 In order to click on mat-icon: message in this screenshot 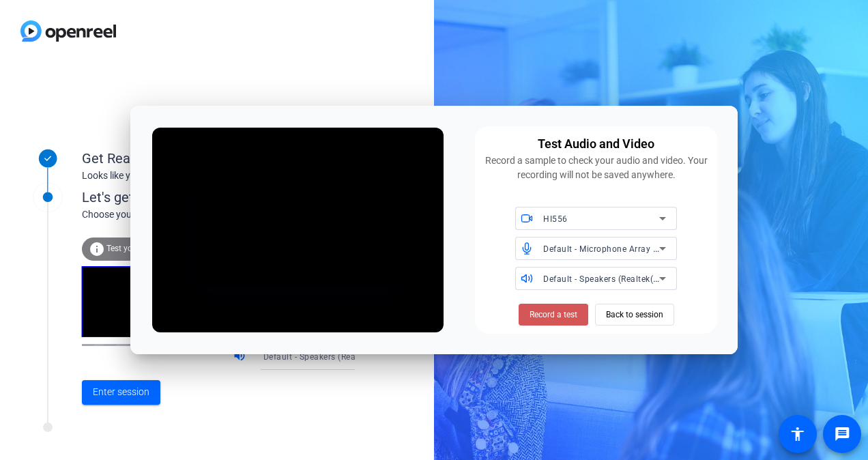, I will do `click(842, 434)`.